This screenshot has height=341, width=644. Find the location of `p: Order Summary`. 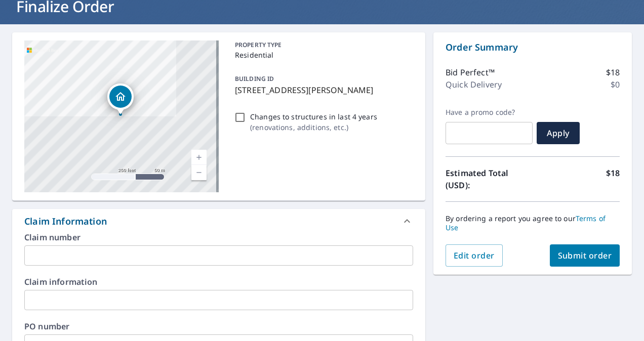

p: Order Summary is located at coordinates (532, 47).